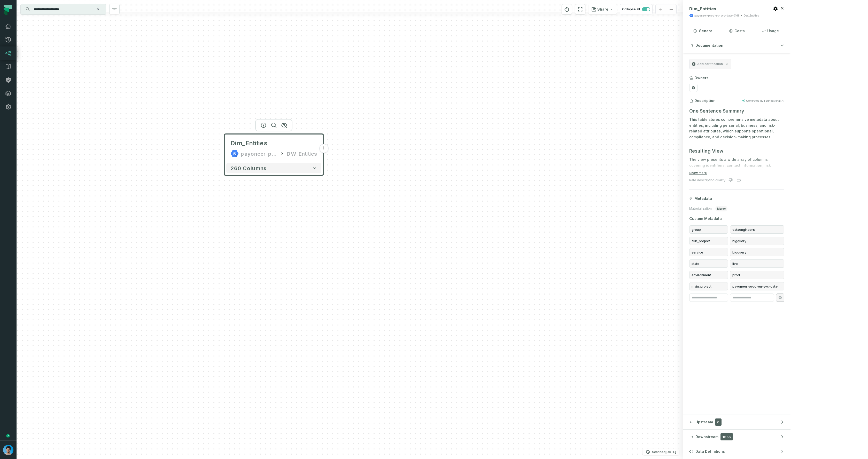  What do you see at coordinates (708, 241) in the screenshot?
I see `span: sub_project` at bounding box center [708, 241].